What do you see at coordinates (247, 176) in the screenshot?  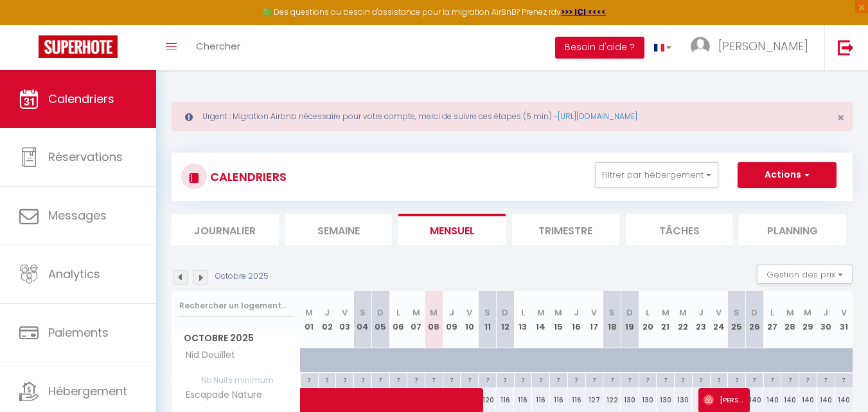 I see `h3: CALENDRIERS` at bounding box center [247, 176].